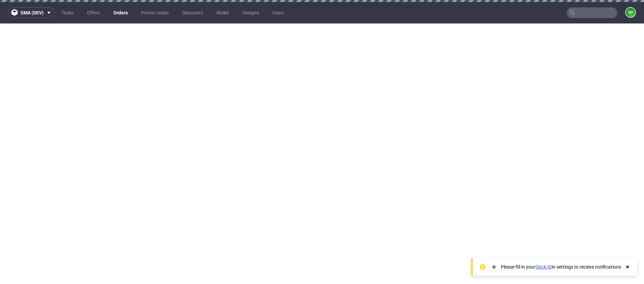  I want to click on a: Users, so click(278, 13).